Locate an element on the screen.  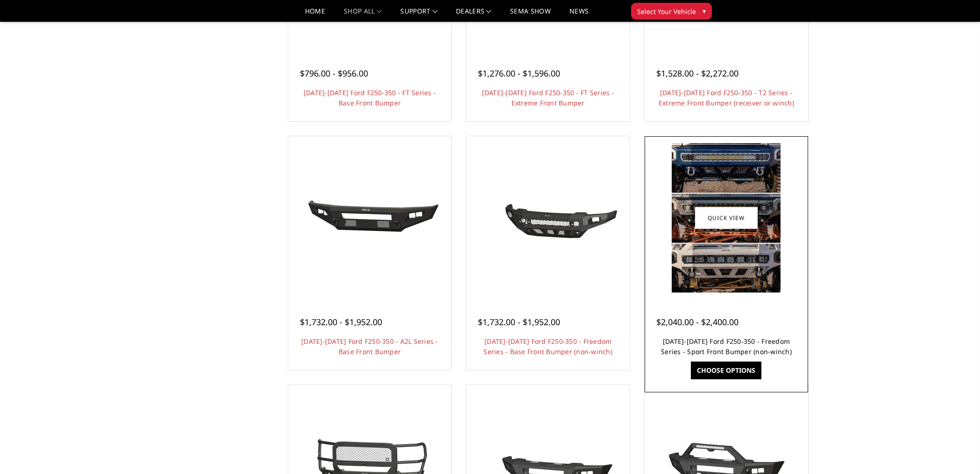
span: $1,276.00 - $1,596.00 is located at coordinates (519, 74).